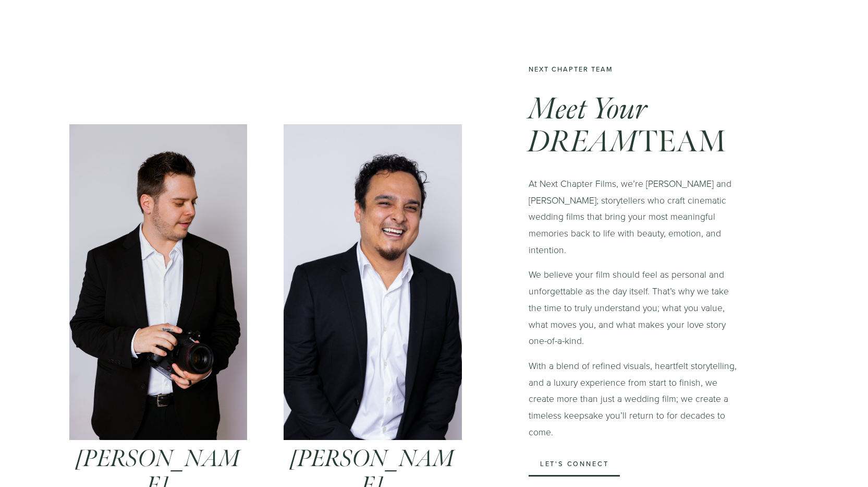 Image resolution: width=868 pixels, height=487 pixels. What do you see at coordinates (591, 126) in the screenshot?
I see `em: Meet Your DREAM` at bounding box center [591, 126].